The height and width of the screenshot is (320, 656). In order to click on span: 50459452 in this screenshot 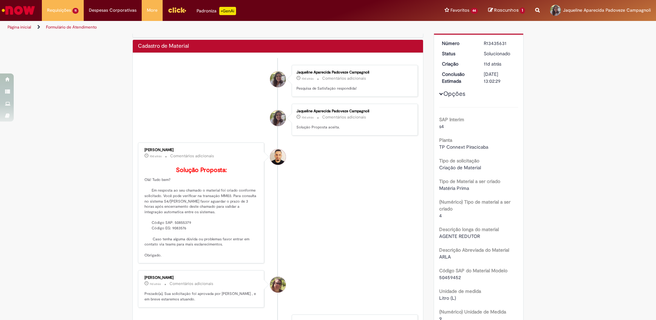, I will do `click(450, 277)`.